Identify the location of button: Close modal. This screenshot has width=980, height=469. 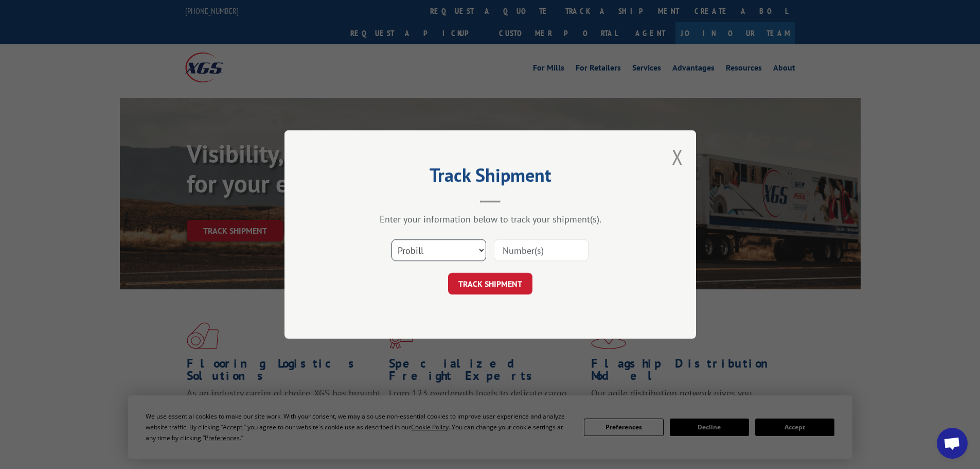
(678, 157).